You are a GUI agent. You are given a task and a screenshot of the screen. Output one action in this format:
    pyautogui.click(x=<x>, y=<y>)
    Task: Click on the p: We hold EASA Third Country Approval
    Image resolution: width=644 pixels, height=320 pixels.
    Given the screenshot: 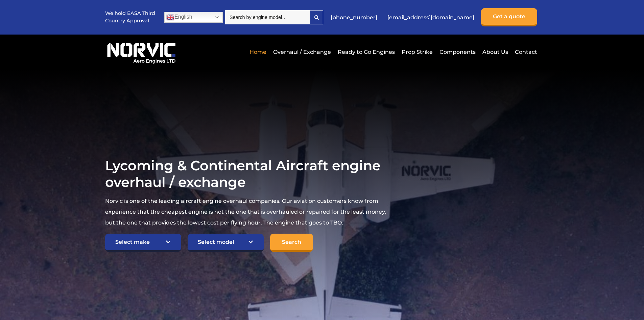 What is the action you would take?
    pyautogui.click(x=130, y=17)
    